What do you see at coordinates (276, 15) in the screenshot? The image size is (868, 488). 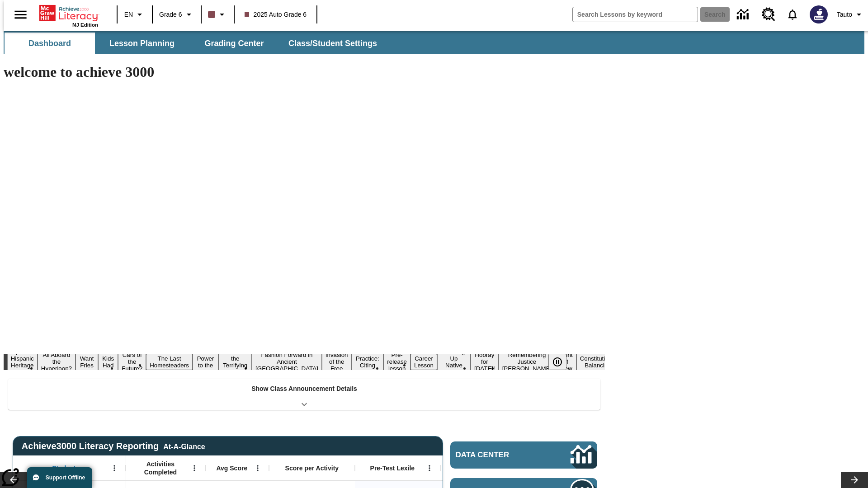 I see `span: 2025 Auto Grade 6` at bounding box center [276, 15].